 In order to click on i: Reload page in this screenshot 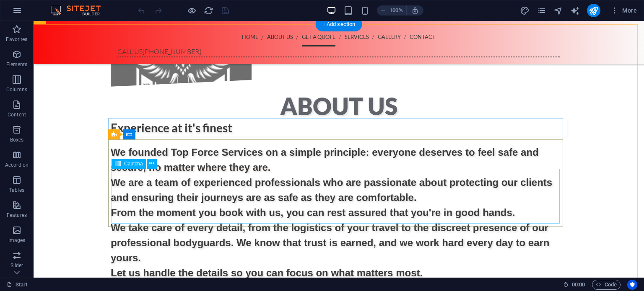, I will do `click(209, 10)`.